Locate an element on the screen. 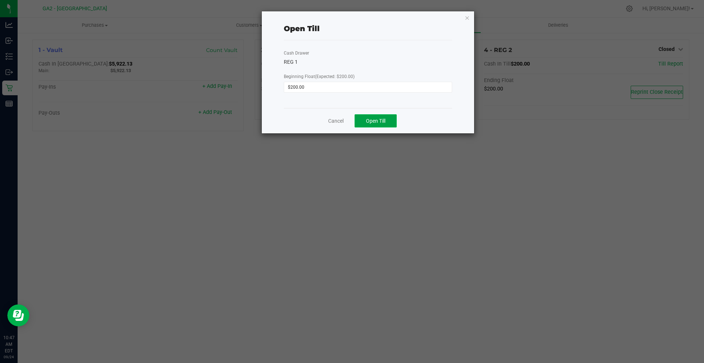 This screenshot has height=363, width=704. a: Cancel is located at coordinates (336, 121).